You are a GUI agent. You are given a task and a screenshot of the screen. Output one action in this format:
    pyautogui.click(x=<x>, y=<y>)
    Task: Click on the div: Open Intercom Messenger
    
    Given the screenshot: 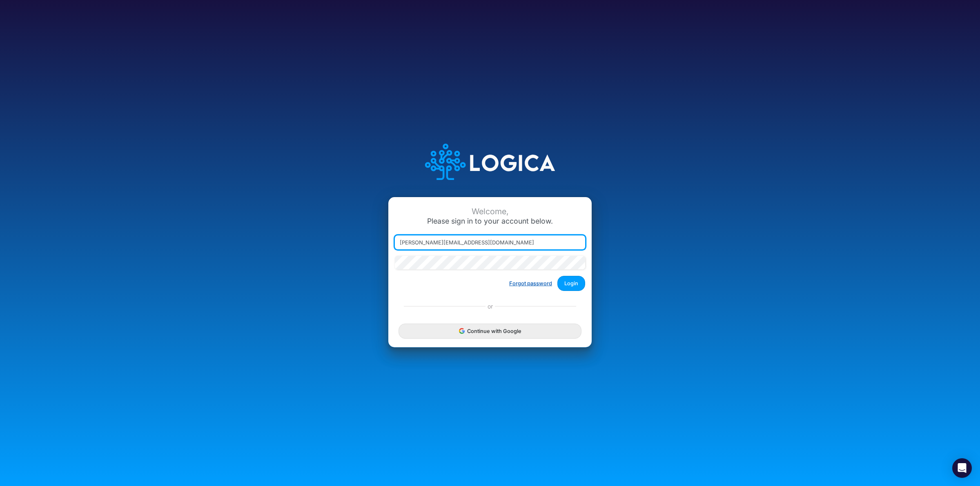 What is the action you would take?
    pyautogui.click(x=962, y=468)
    